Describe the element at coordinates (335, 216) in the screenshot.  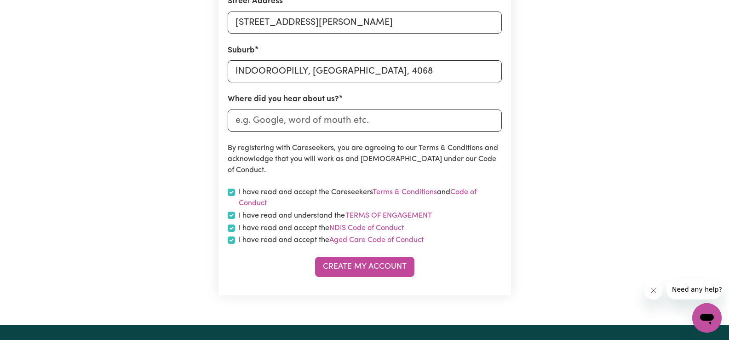
I see `label: I have read and understand the` at that location.